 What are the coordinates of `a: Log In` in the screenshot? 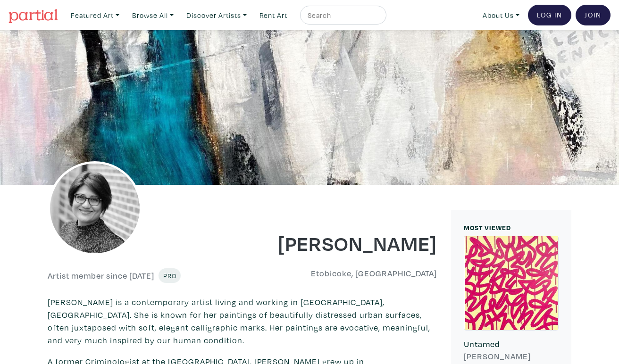 It's located at (550, 15).